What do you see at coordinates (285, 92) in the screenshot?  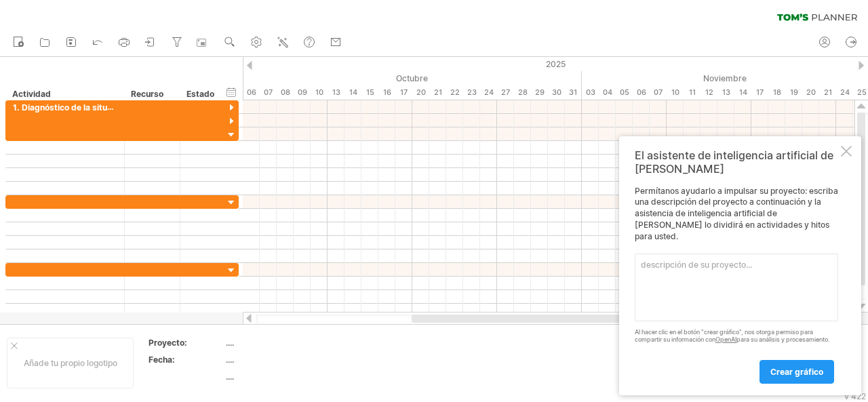 I see `font: 08` at bounding box center [285, 92].